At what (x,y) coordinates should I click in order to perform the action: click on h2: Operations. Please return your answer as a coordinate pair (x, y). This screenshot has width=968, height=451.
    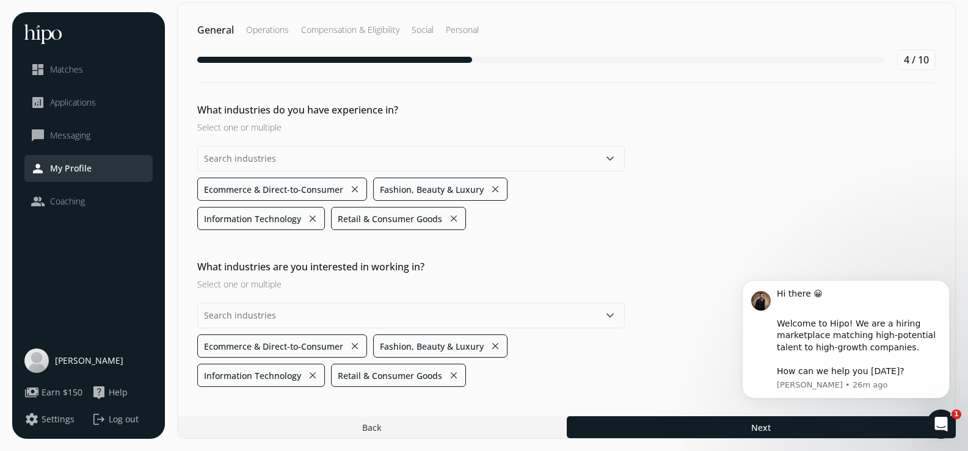
    Looking at the image, I should click on (268, 30).